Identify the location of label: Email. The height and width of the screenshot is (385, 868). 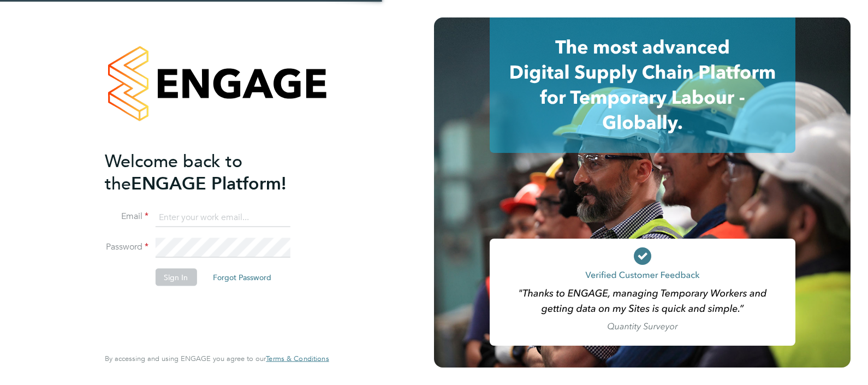
(127, 216).